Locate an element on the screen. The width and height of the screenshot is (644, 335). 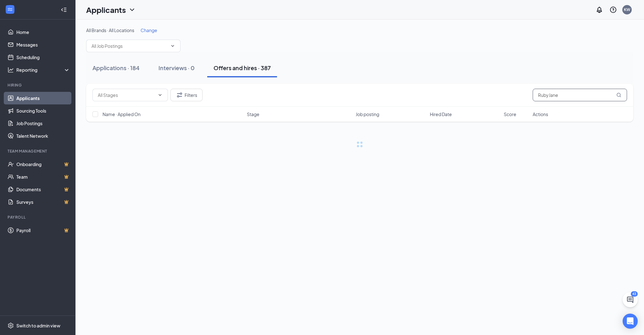
div: 43 is located at coordinates (634, 294).